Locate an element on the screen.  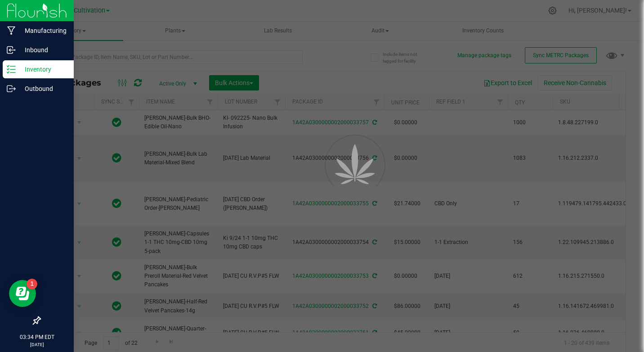
inline-svg: Inventory is located at coordinates (11, 69).